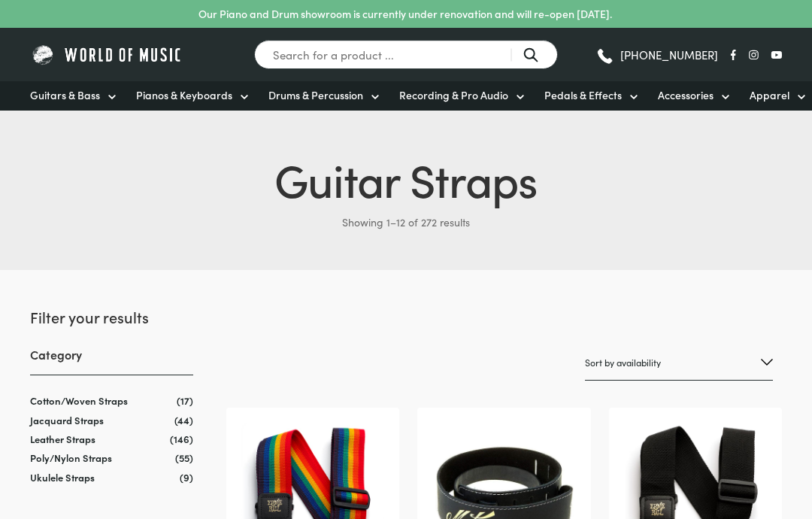 Image resolution: width=812 pixels, height=519 pixels. Describe the element at coordinates (186, 477) in the screenshot. I see `span: (9)` at that location.